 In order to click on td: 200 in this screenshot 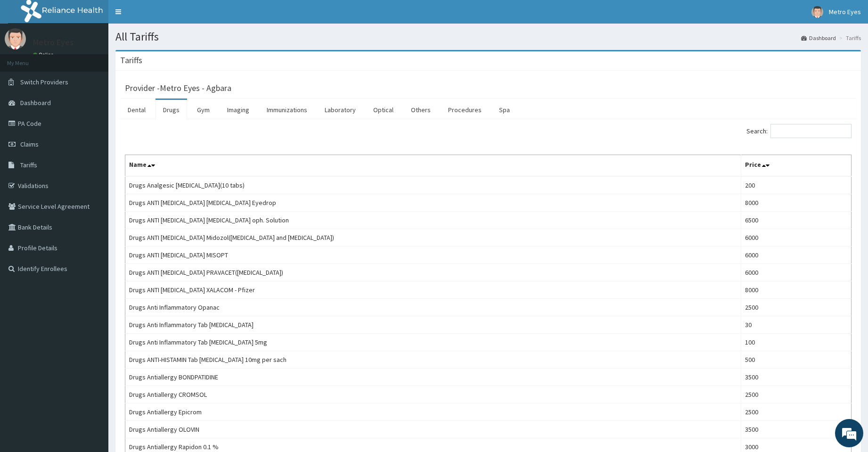, I will do `click(795, 186)`.